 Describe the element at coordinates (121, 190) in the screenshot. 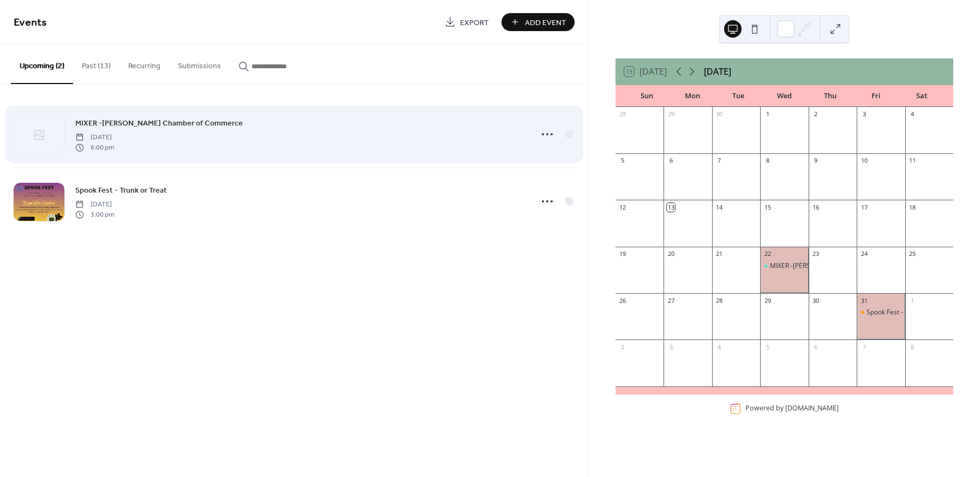

I see `span: Spook Fest - Trunk or Treat` at that location.